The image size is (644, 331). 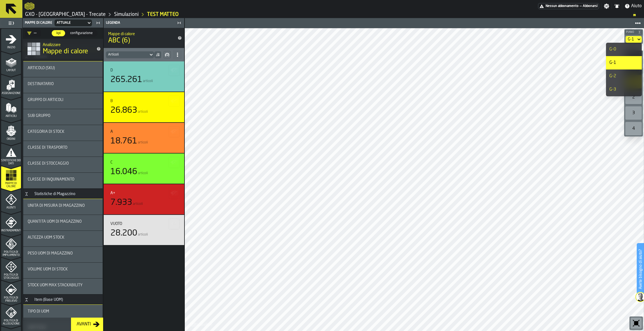 What do you see at coordinates (63, 223) in the screenshot?
I see `div: stat-Quantità UOM di Magazzino` at bounding box center [63, 223].